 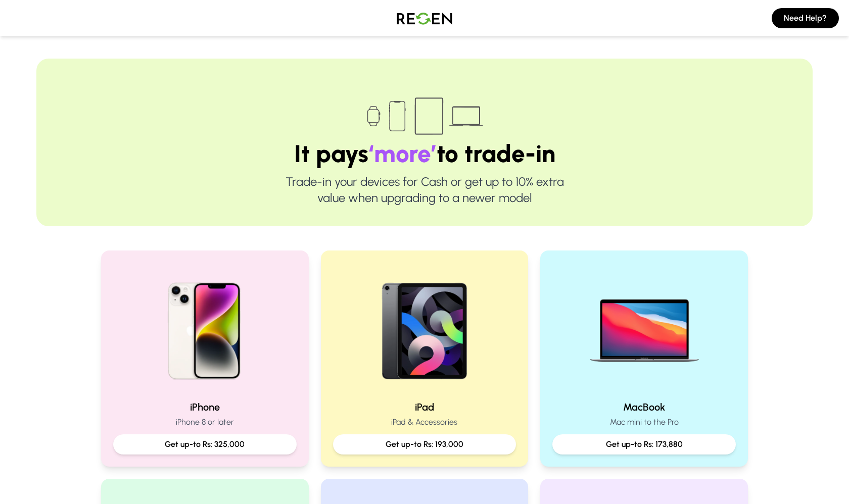 I want to click on p: Get up-to Rs: 193,000, so click(x=425, y=445).